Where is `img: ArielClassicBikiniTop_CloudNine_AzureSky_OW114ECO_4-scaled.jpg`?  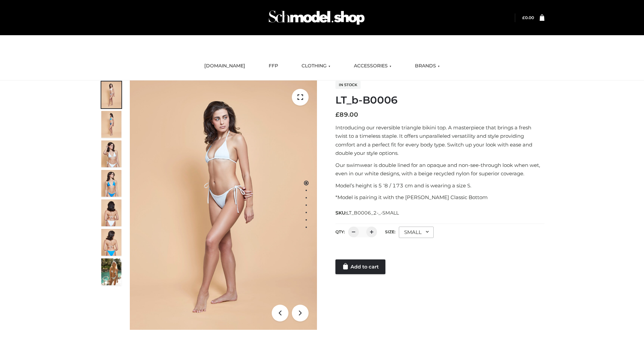
img: ArielClassicBikiniTop_CloudNine_AzureSky_OW114ECO_4-scaled.jpg is located at coordinates (112, 183).